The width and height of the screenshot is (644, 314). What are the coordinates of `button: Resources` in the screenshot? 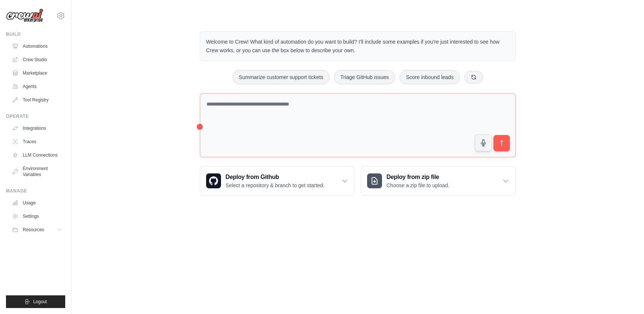 It's located at (37, 230).